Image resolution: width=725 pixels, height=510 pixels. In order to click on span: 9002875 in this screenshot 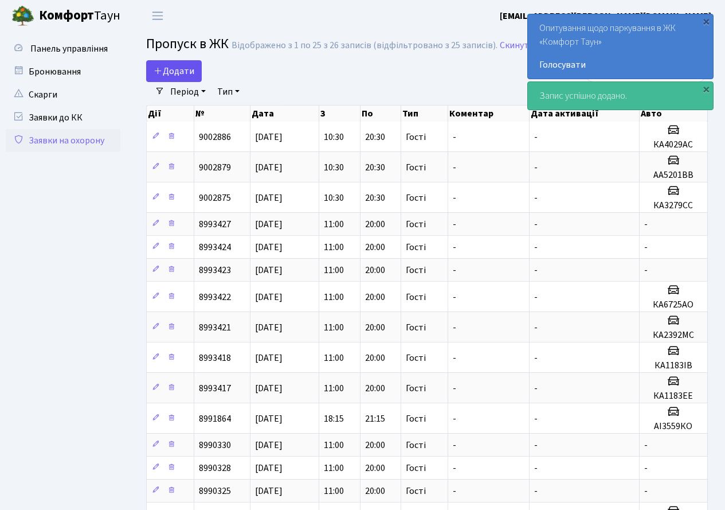, I will do `click(215, 198)`.